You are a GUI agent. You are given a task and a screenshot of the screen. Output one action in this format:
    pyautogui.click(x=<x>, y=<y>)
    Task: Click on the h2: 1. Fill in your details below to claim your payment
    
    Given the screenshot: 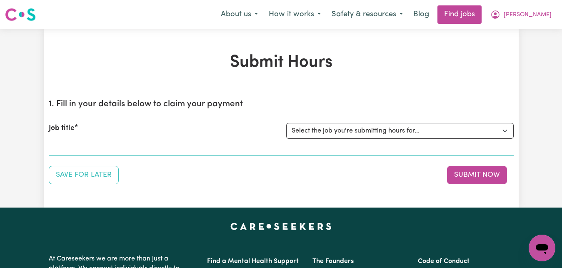 What is the action you would take?
    pyautogui.click(x=281, y=104)
    